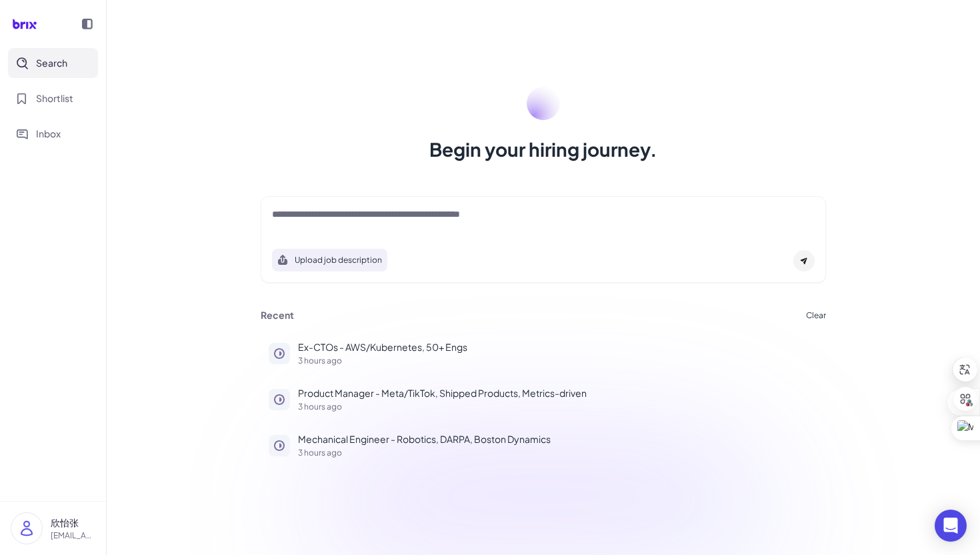 This screenshot has height=555, width=980. What do you see at coordinates (55, 98) in the screenshot?
I see `span: Shortlist` at bounding box center [55, 98].